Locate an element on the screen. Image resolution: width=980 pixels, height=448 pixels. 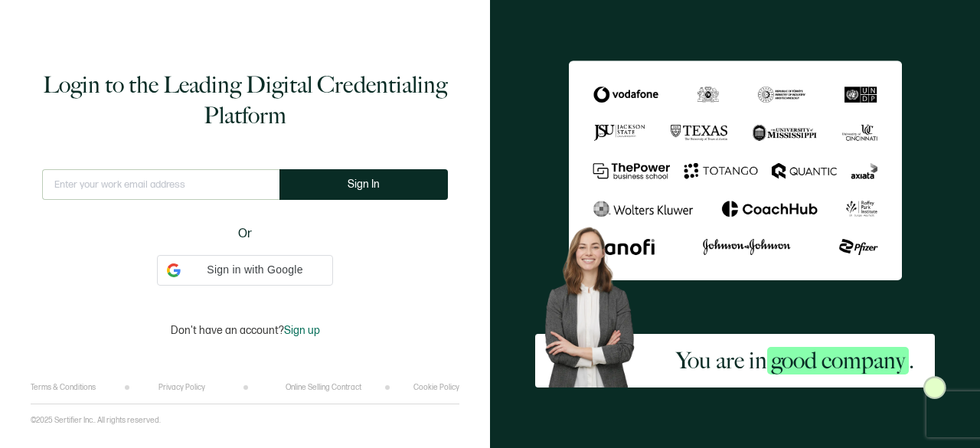
span: Sign up is located at coordinates (302, 330).